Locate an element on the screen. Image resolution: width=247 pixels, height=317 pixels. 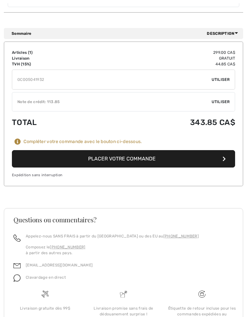
span: Clavardage en direct is located at coordinates (46, 277).